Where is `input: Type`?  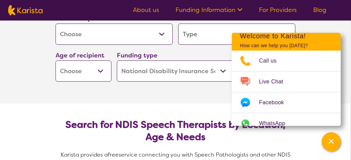
input: Type is located at coordinates (237, 34).